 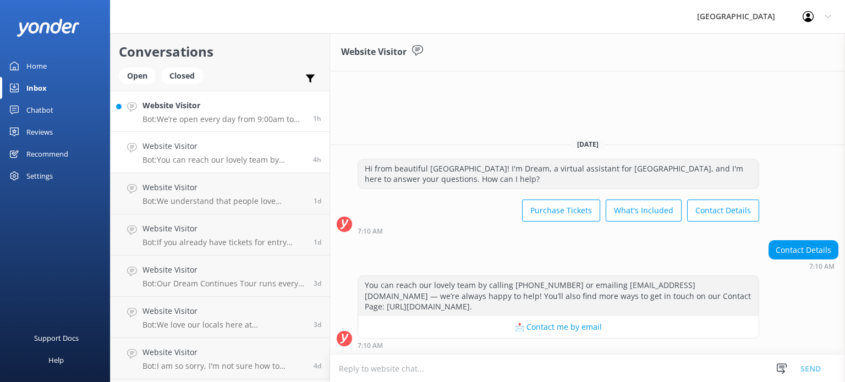 I want to click on div: Home, so click(x=36, y=66).